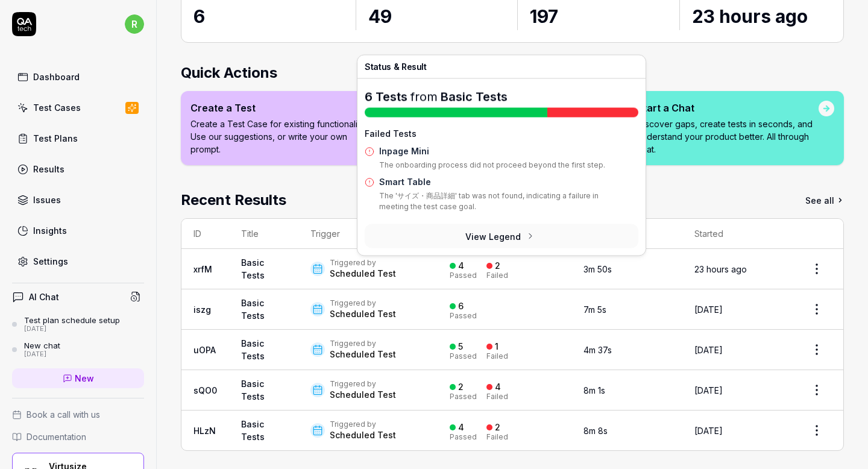  Describe the element at coordinates (598, 269) in the screenshot. I see `time: 3m 50s` at that location.